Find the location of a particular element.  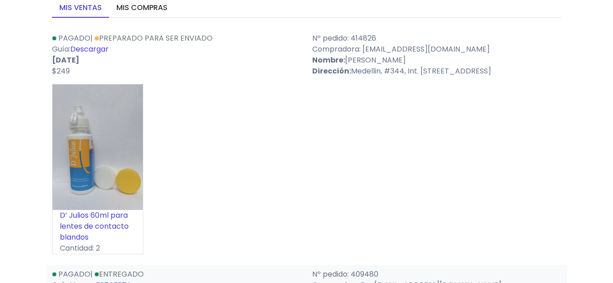

img: small_1665600676632.jpeg is located at coordinates (98, 147).